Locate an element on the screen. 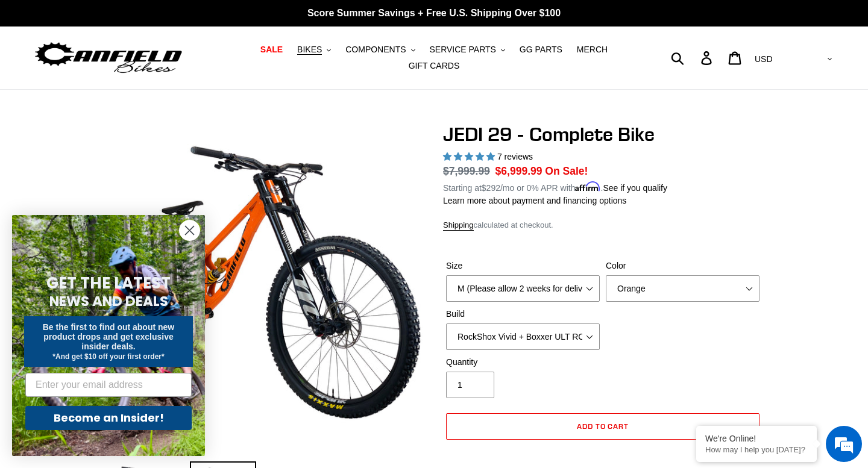 The image size is (868, 468). span: $6,999.99 is located at coordinates (519, 171).